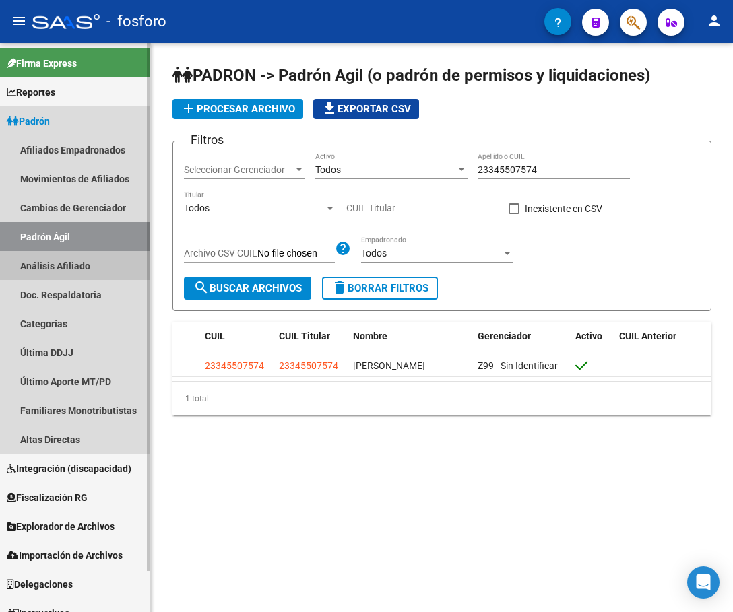  Describe the element at coordinates (329, 108) in the screenshot. I see `mat-icon: file_download` at that location.